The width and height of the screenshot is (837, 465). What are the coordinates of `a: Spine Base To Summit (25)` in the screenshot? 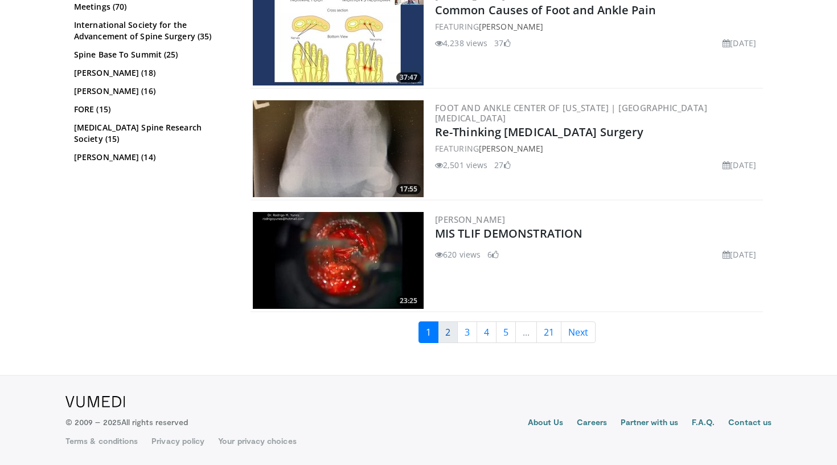 It's located at (152, 55).